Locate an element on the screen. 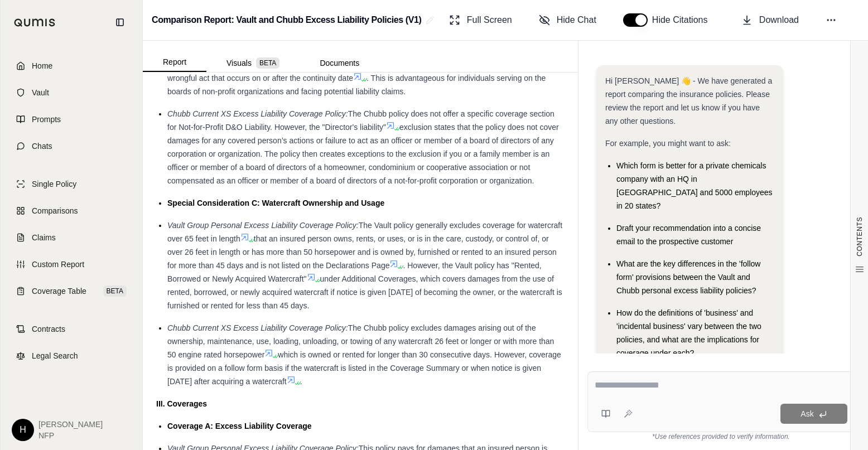 The height and width of the screenshot is (450, 868). span: Ask is located at coordinates (807, 414).